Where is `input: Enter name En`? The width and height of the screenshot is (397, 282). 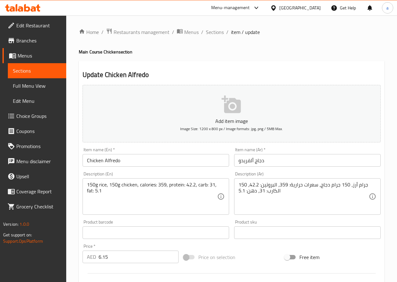 input: Enter name En is located at coordinates (156, 160).